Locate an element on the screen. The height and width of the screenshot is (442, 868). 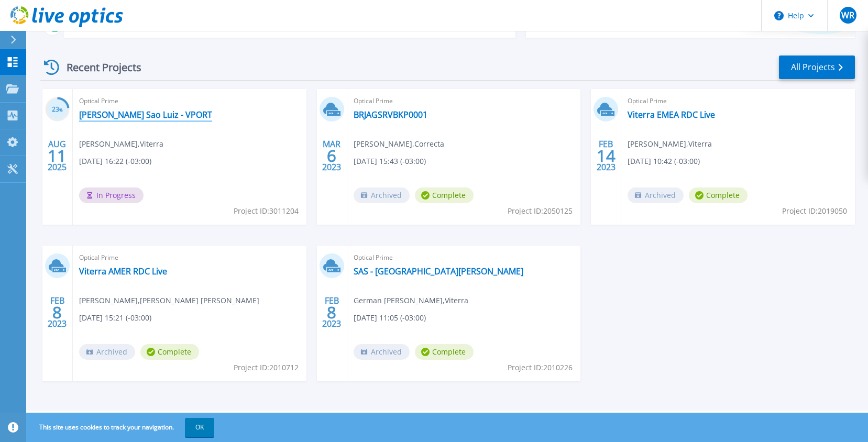
span: Project ID: 3011204 is located at coordinates (266, 211).